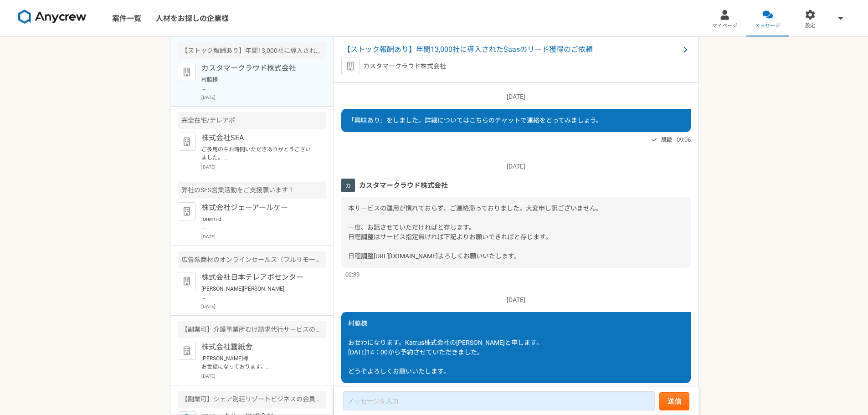  What do you see at coordinates (683, 139) in the screenshot?
I see `span: 09:06` at bounding box center [683, 139].